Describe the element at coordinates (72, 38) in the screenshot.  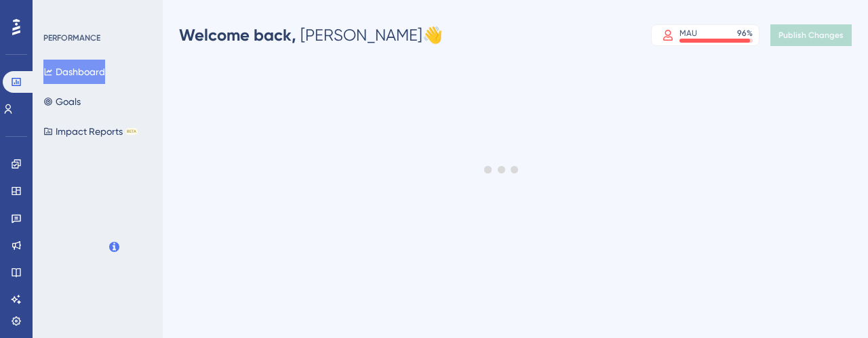
I see `div: PERFORMANCE` at that location.